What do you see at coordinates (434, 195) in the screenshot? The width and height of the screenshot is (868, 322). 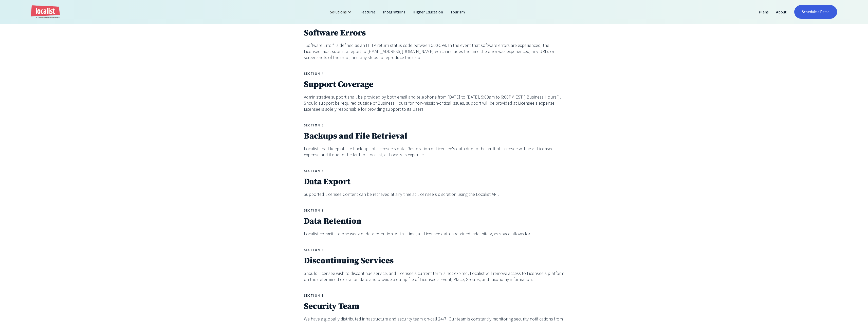 I see `p: Supported Licensee Content can be retrieved at any time at Licensee's discretion using the Locali...` at bounding box center [434, 195].